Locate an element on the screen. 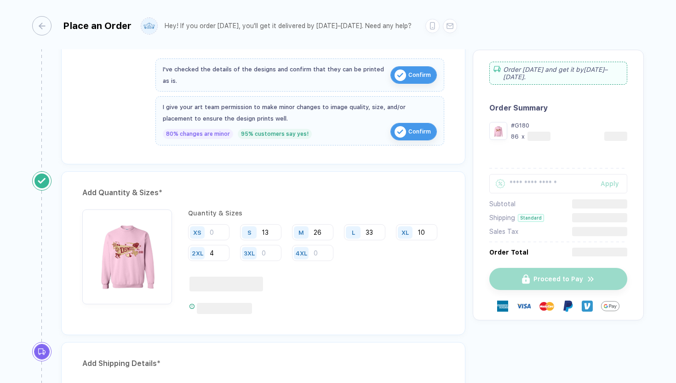 The width and height of the screenshot is (676, 383). div: Apply is located at coordinates (614, 183).